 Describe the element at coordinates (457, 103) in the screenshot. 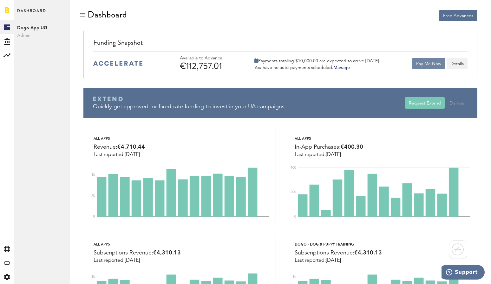

I see `button: Dismiss` at that location.